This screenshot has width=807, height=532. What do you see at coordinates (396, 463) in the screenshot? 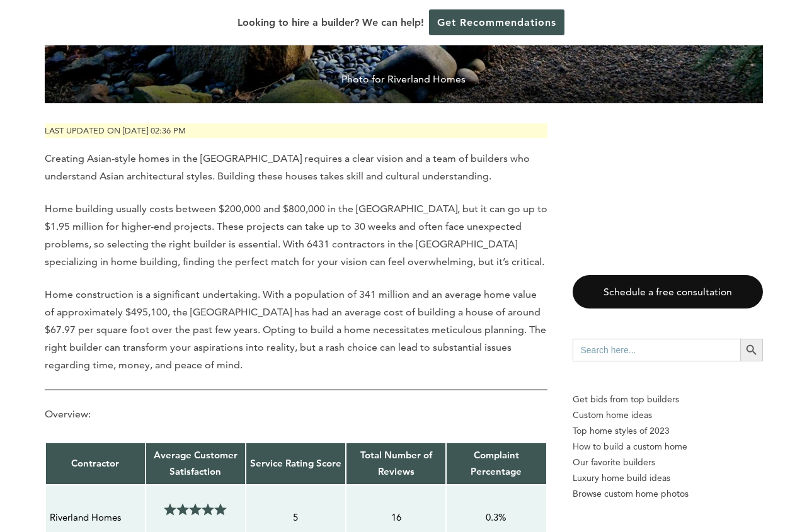
I see `strong: Total Number of Reviews` at bounding box center [396, 463].